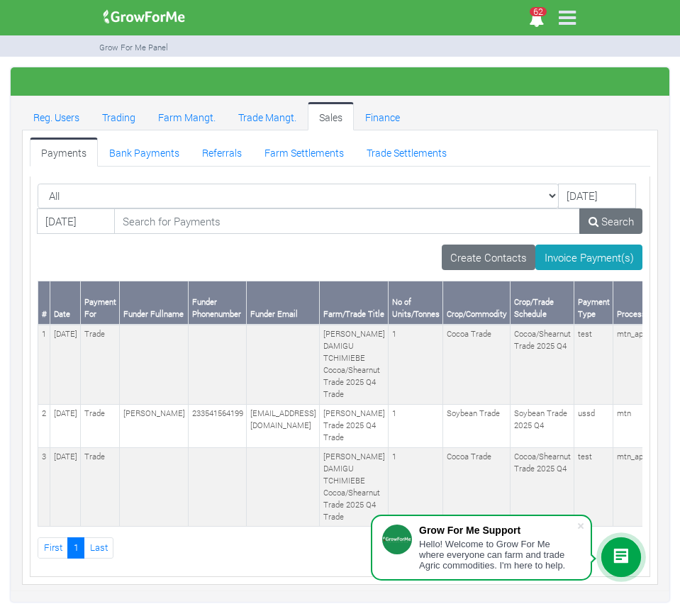 This screenshot has height=616, width=680. I want to click on a: Trade Mangt., so click(267, 116).